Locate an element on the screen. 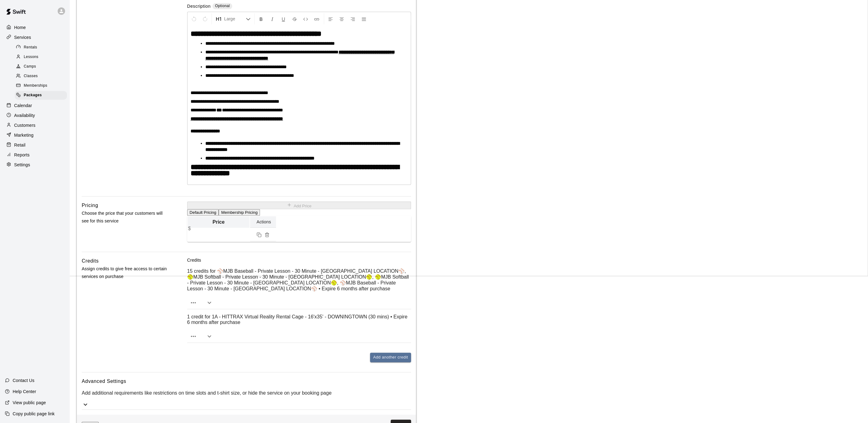 Image resolution: width=868 pixels, height=423 pixels. div: Marketing is located at coordinates (34, 136).